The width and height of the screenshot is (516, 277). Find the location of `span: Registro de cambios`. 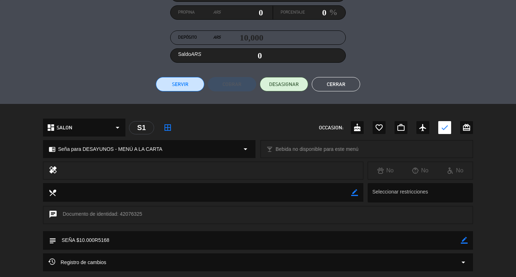

span: Registro de cambios is located at coordinates (77, 262).